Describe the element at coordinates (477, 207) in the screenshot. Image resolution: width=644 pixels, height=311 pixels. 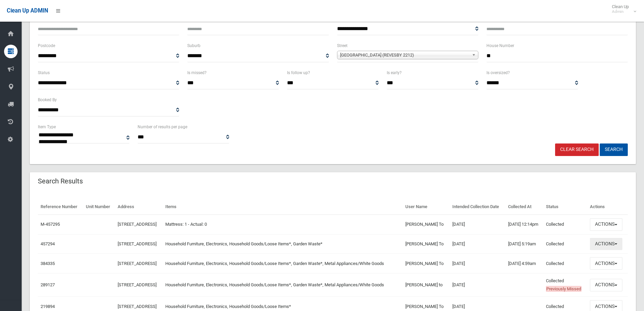
I see `th: Intended Collection Date` at that location.